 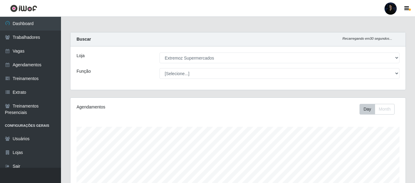 What do you see at coordinates (367, 109) in the screenshot?
I see `button: Day` at bounding box center [367, 109].